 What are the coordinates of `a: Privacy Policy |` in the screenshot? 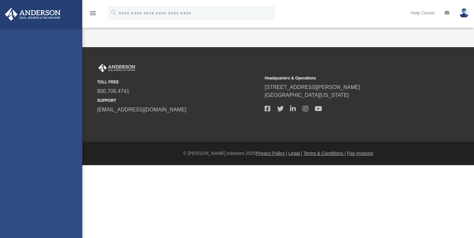 It's located at (272, 153).